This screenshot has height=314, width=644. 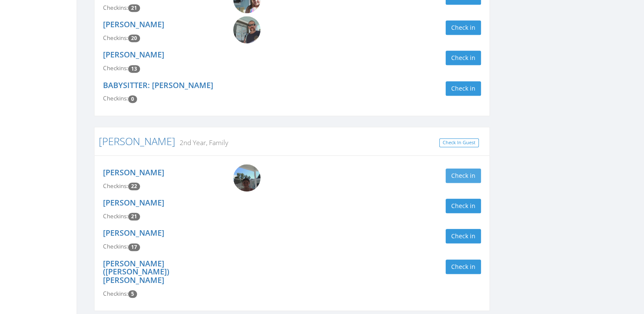 I want to click on a: Check In Guest, so click(x=459, y=143).